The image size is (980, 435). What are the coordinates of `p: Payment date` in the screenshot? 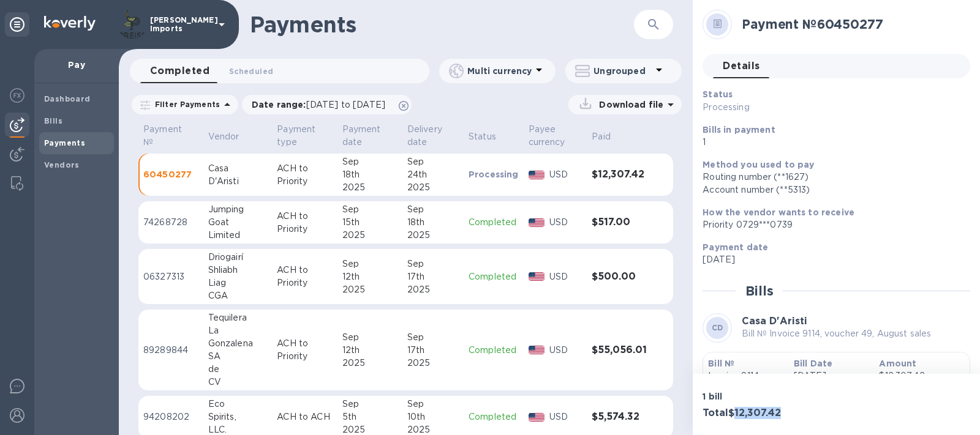 It's located at (362, 136).